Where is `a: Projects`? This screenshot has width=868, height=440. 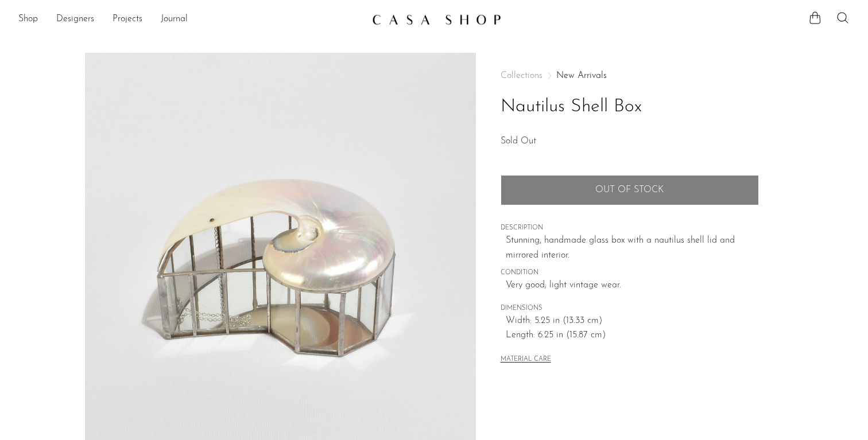 a: Projects is located at coordinates (127, 20).